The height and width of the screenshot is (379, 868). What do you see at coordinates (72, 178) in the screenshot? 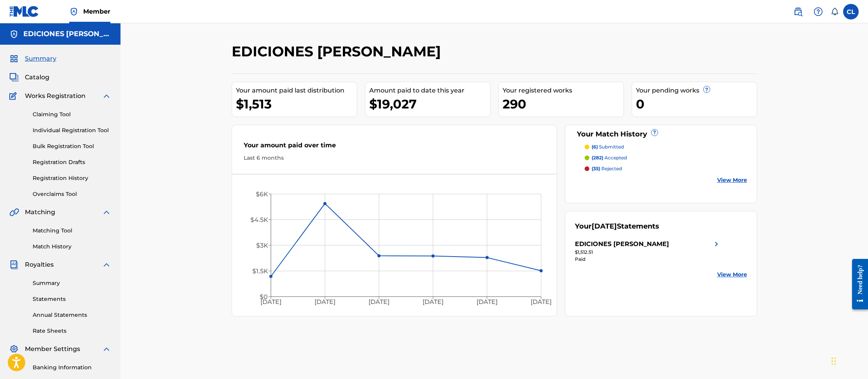
I see `a: Registration History` at bounding box center [72, 178].